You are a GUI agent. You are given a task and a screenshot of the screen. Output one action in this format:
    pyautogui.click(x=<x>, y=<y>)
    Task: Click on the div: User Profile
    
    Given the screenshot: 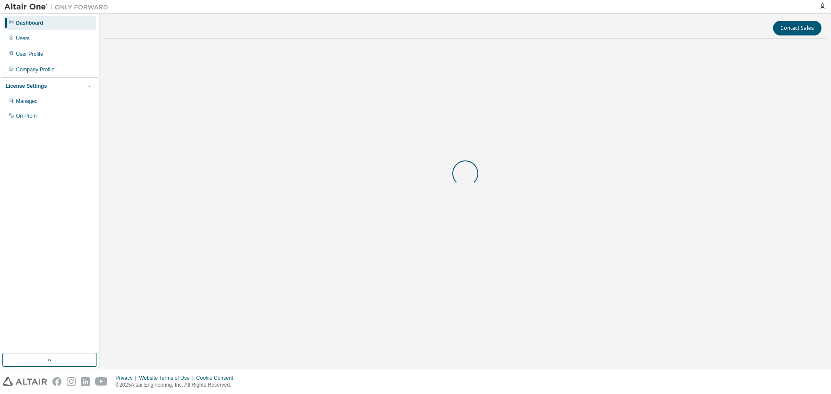 What is the action you would take?
    pyautogui.click(x=29, y=54)
    